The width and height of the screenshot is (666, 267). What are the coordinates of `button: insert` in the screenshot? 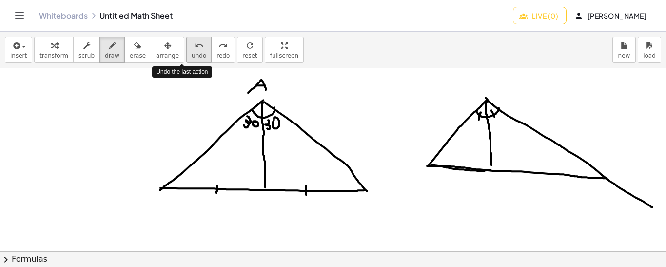 It's located at (19, 50).